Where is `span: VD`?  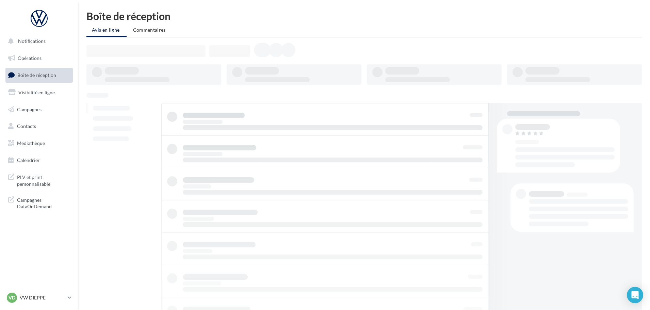
span: VD is located at coordinates (12, 298).